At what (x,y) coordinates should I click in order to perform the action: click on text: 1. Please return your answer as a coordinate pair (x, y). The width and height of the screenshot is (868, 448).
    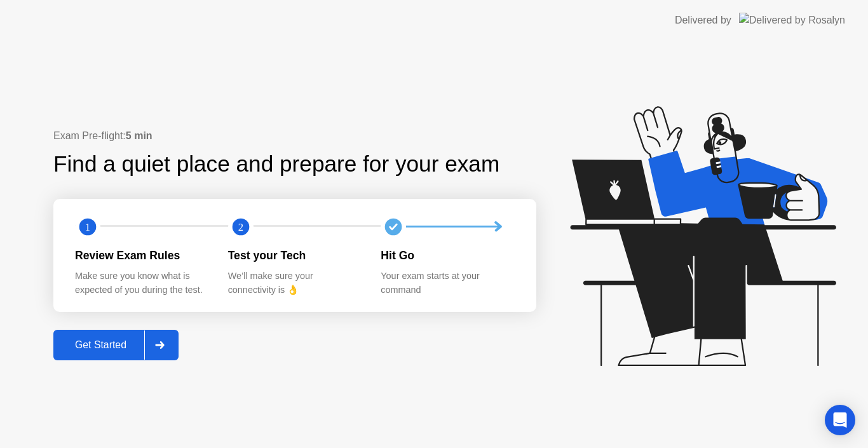
    Looking at the image, I should click on (87, 226).